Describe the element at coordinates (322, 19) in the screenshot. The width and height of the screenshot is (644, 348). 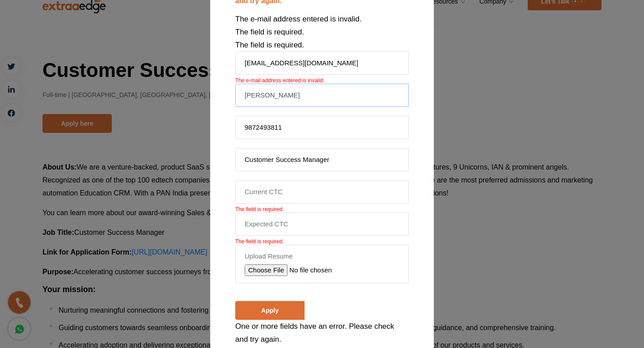
I see `li: The e-mail address entered is invalid.` at that location.